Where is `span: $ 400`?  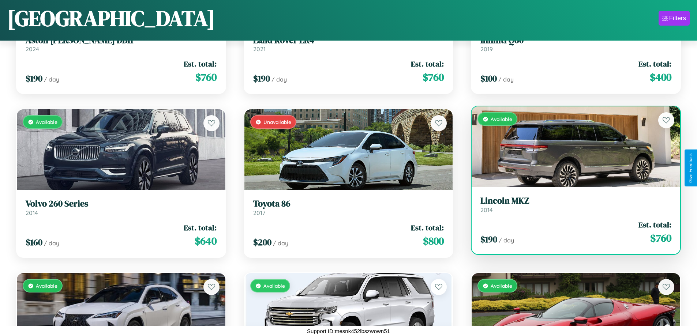 span: $ 400 is located at coordinates (660, 77).